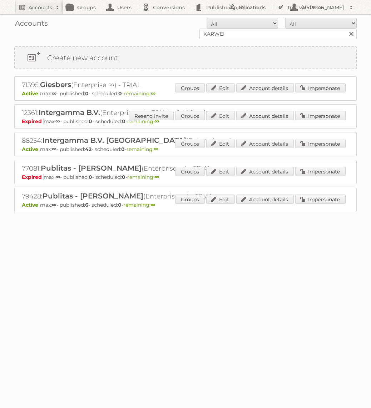 The image size is (371, 408). I want to click on h2: 88254: (Enterprise ∞), so click(147, 141).